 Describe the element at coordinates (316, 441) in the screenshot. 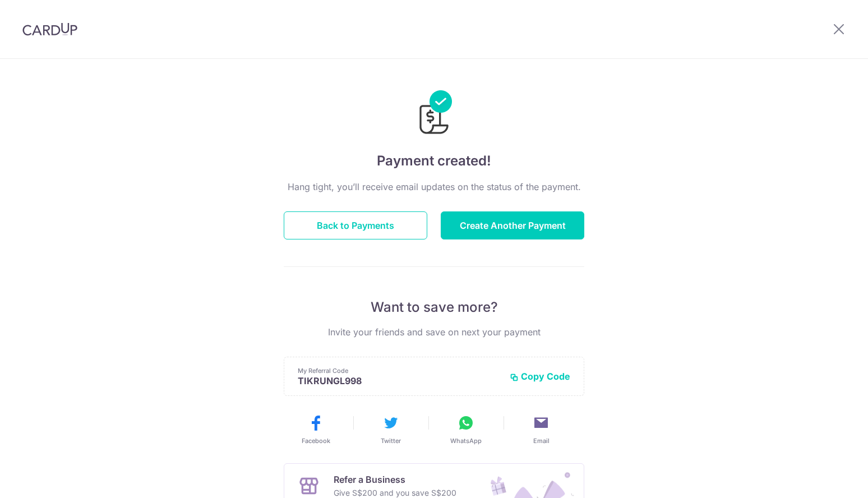

I see `span: Facebook` at that location.